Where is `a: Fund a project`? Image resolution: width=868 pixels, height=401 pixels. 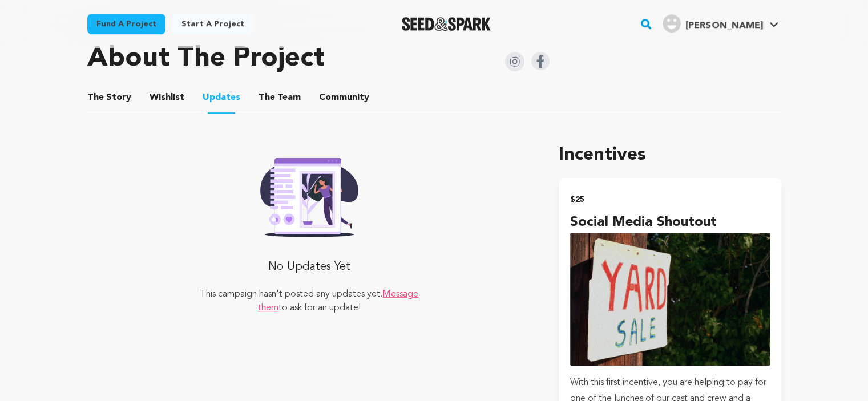 a: Fund a project is located at coordinates (126, 24).